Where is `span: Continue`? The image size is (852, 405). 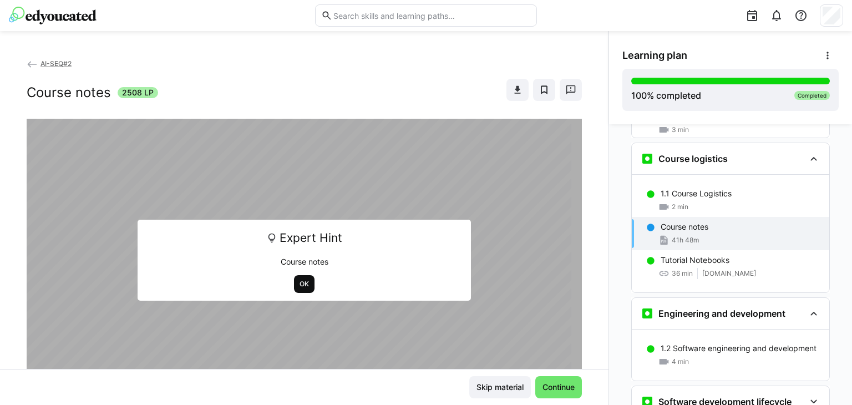 span: Continue is located at coordinates (559, 387).